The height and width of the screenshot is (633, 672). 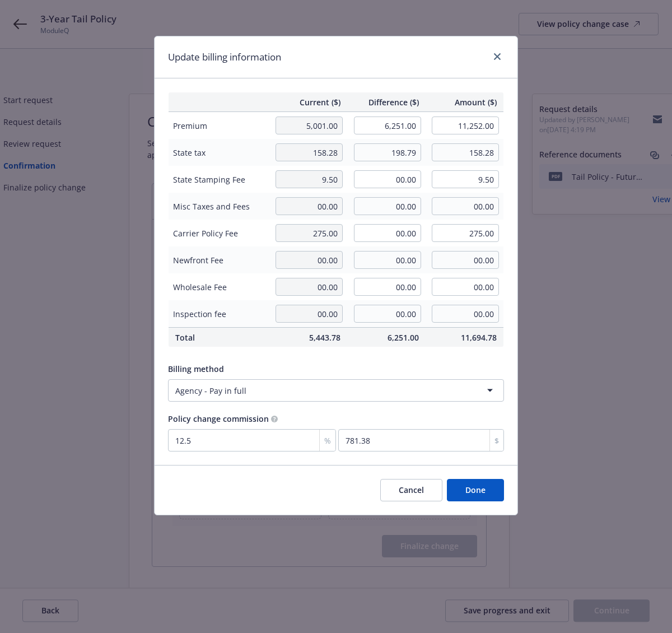 What do you see at coordinates (308, 102) in the screenshot?
I see `span: Current ($)` at bounding box center [308, 102].